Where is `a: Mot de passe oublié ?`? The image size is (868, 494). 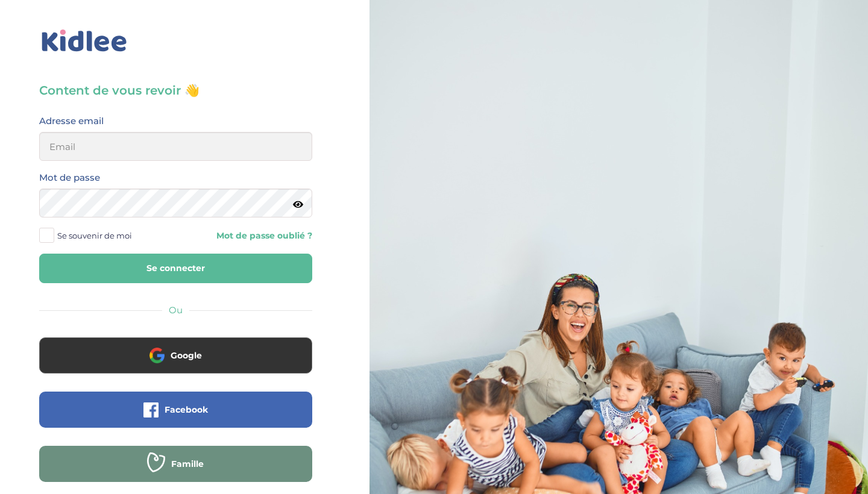 a: Mot de passe oublié ? is located at coordinates (247, 236).